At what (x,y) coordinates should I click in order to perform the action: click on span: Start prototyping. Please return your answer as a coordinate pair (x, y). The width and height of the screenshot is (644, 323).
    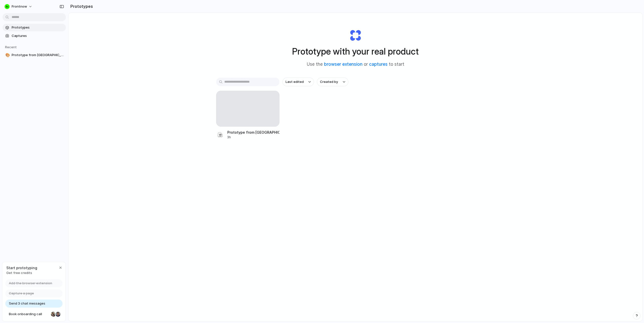
    Looking at the image, I should click on (22, 268).